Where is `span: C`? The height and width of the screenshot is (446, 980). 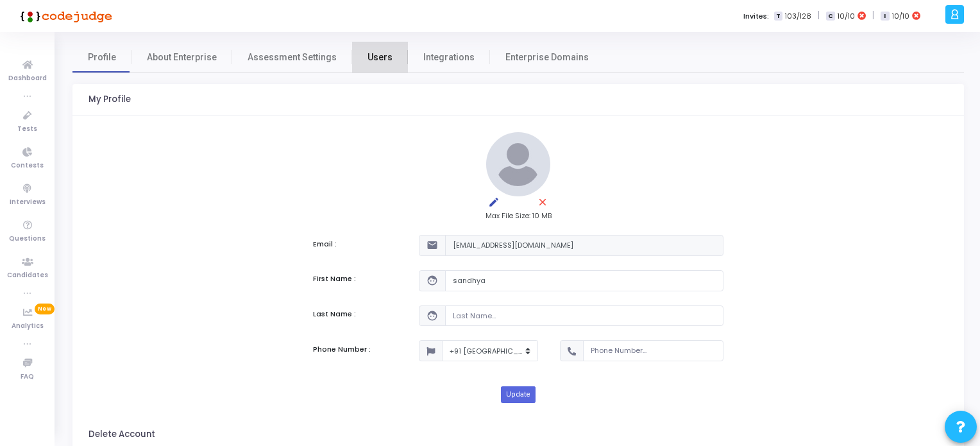
span: C is located at coordinates (830, 16).